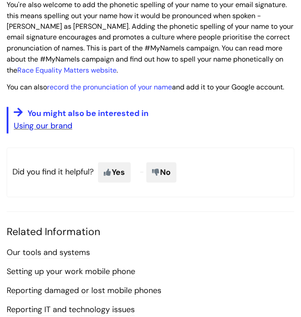 The height and width of the screenshot is (317, 301). What do you see at coordinates (70, 310) in the screenshot?
I see `a: Reporting IT and technology issues` at bounding box center [70, 310].